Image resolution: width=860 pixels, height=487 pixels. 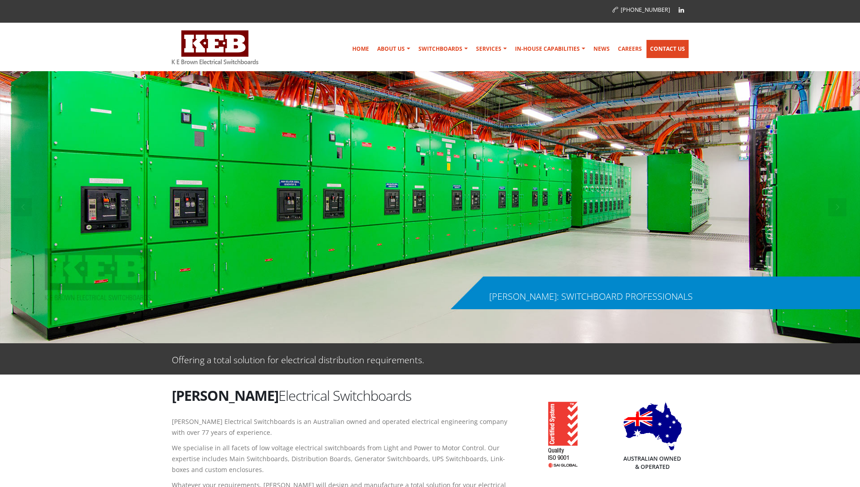 I want to click on img: K E Brown Electrical Switchboards, so click(x=215, y=47).